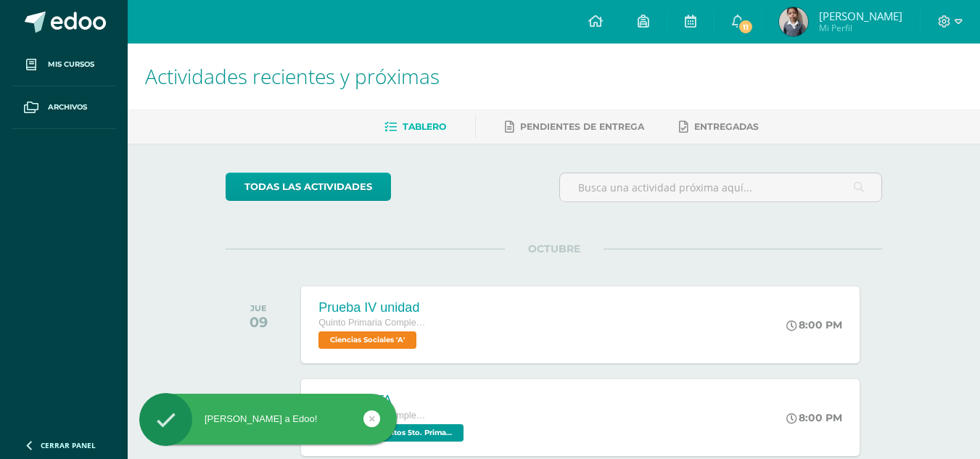 The height and width of the screenshot is (459, 980). I want to click on span: Ciencias Sociales 'A', so click(367, 340).